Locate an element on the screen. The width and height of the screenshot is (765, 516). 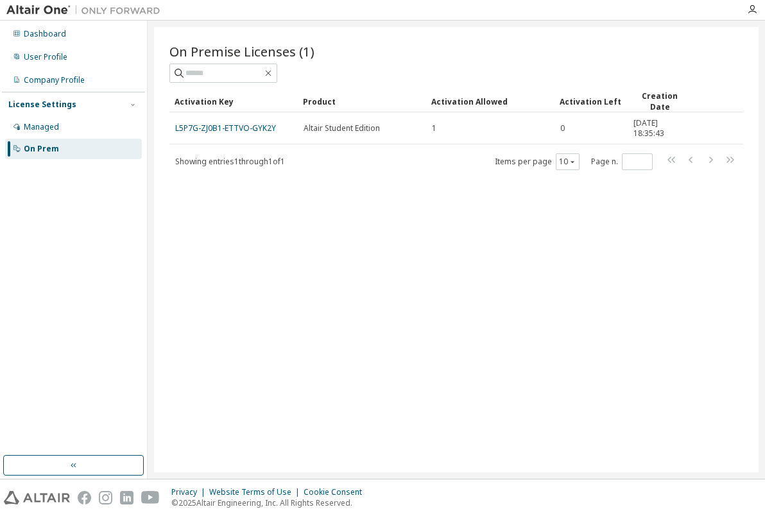
span: 0 is located at coordinates (562, 128).